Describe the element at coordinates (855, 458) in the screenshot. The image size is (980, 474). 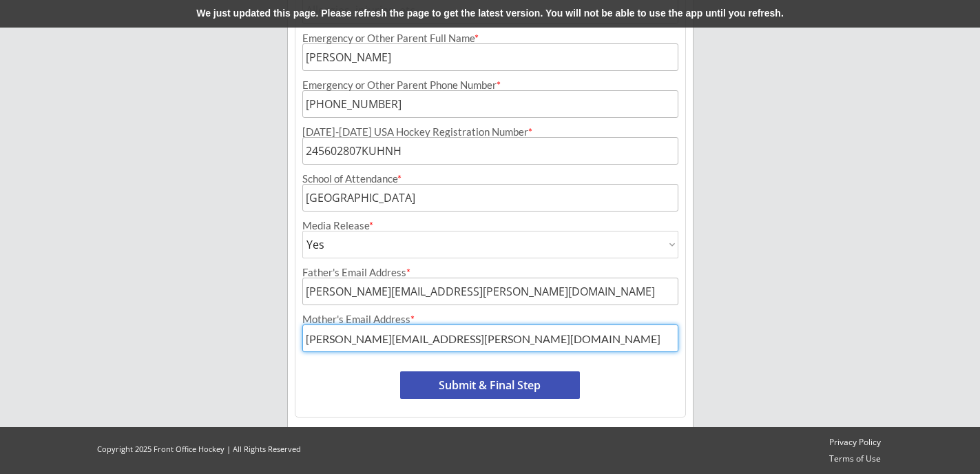
I see `div: Terms of Use` at that location.